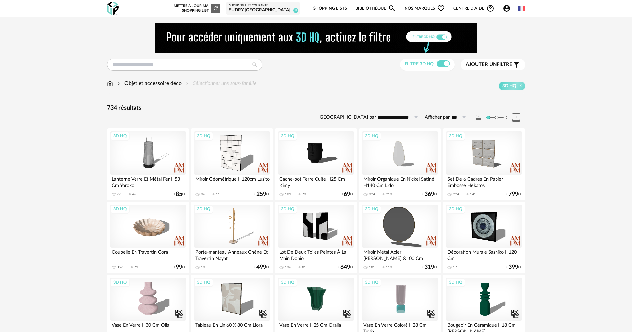 The width and height of the screenshot is (632, 332). Describe the element at coordinates (261, 194) in the screenshot. I see `span: 259` at that location.